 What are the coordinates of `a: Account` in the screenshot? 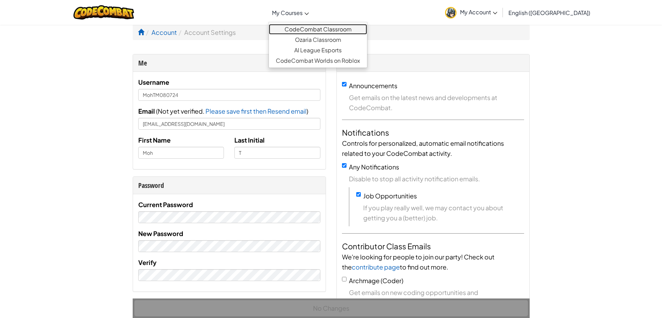 It's located at (164, 32).